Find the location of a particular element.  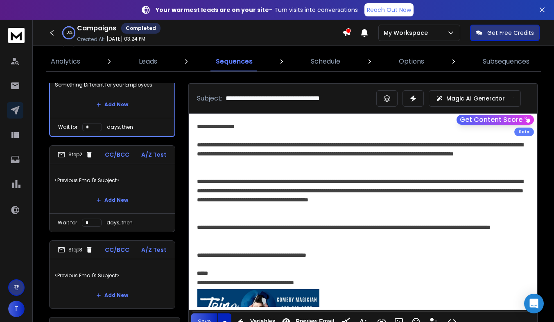

a: Options is located at coordinates (412, 61).